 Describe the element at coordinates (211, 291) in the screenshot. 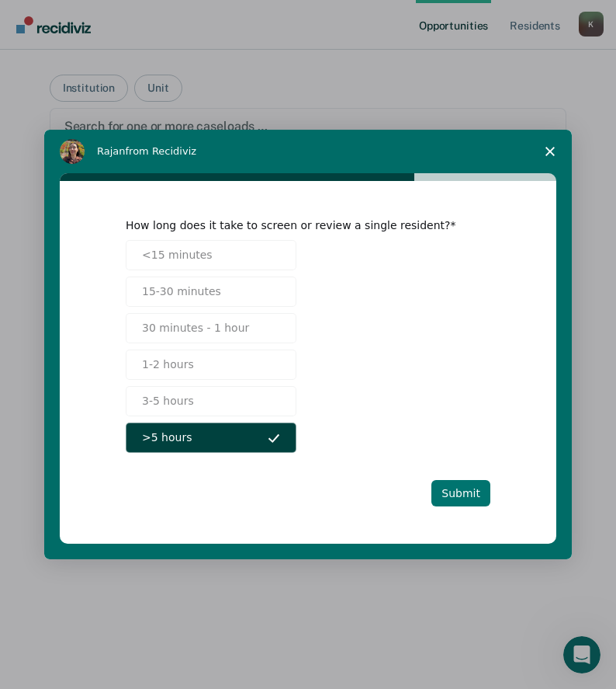

I see `button: 15-30 minutes` at that location.